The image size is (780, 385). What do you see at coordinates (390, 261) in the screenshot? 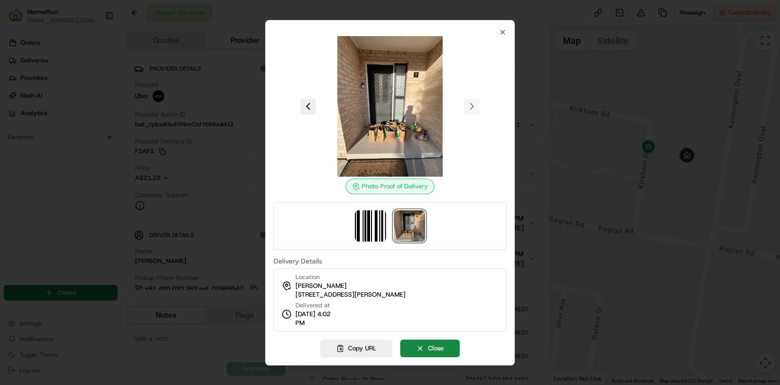
I see `label: Delivery Details` at bounding box center [390, 261].